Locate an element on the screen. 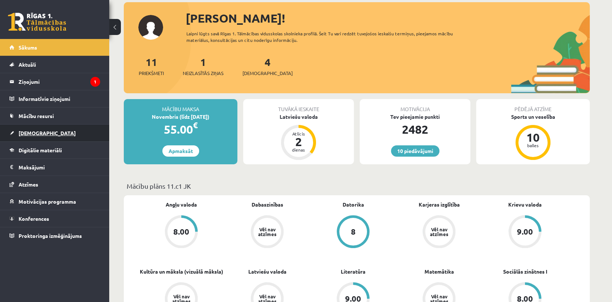  div: Latviešu valoda is located at coordinates (298, 116).